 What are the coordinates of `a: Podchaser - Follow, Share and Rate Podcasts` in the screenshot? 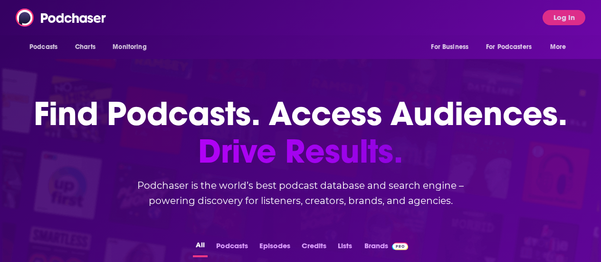 It's located at (61, 18).